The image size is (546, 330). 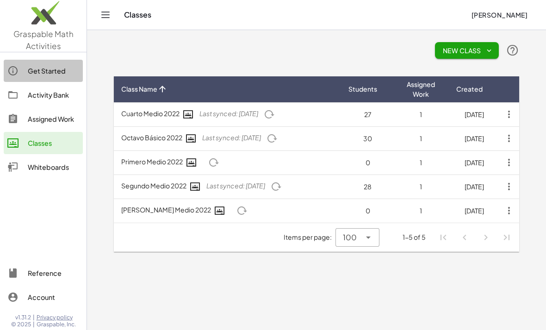 What do you see at coordinates (21, 324) in the screenshot?
I see `span: © 2025` at bounding box center [21, 324].